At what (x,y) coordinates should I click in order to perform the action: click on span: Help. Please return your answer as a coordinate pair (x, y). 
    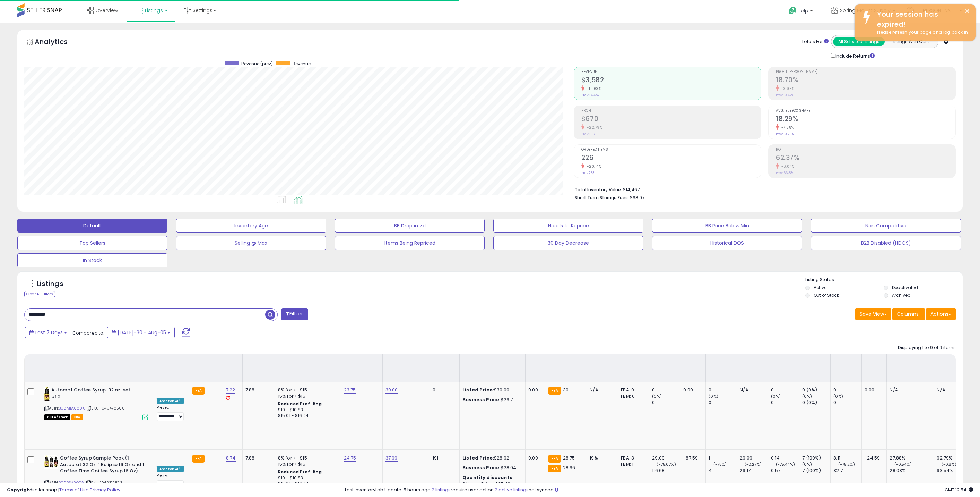
    Looking at the image, I should click on (803, 11).